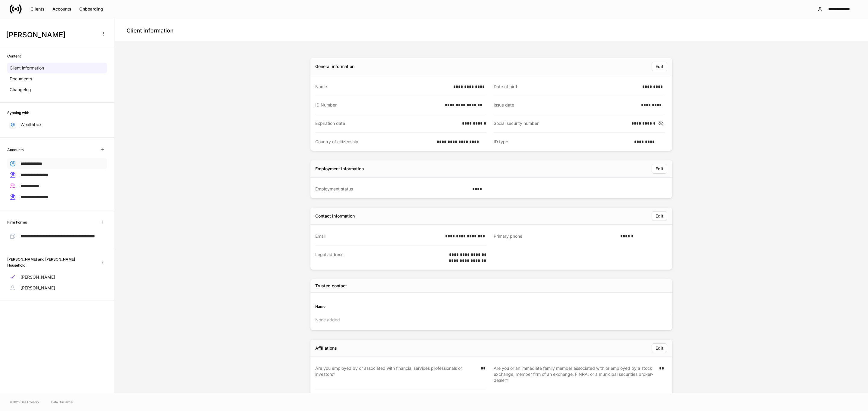  Describe the element at coordinates (91, 9) in the screenshot. I see `div: Onboarding` at that location.